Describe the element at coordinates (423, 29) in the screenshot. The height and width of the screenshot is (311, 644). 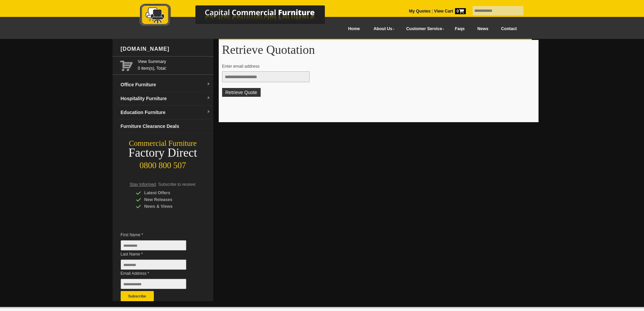
I see `a: Customer Service` at that location.